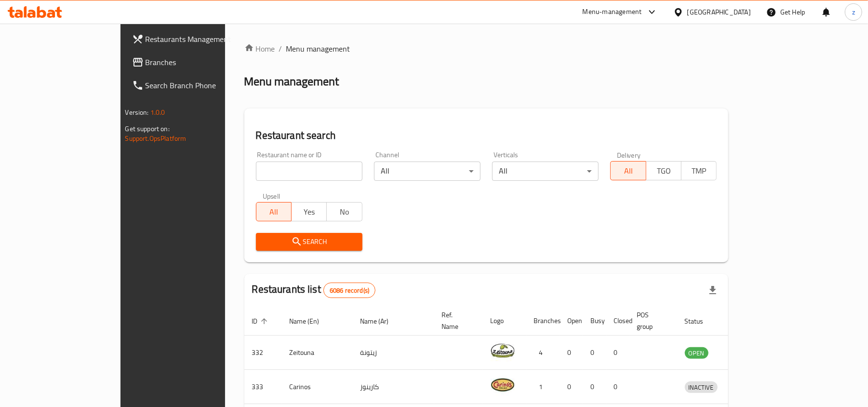 The width and height of the screenshot is (868, 407). I want to click on td: Carinos, so click(317, 387).